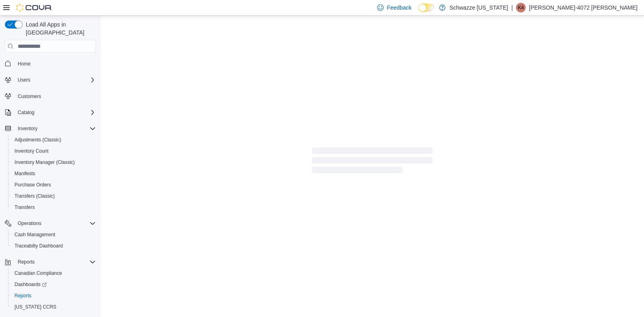 The height and width of the screenshot is (317, 644). I want to click on span: Feedback, so click(399, 7).